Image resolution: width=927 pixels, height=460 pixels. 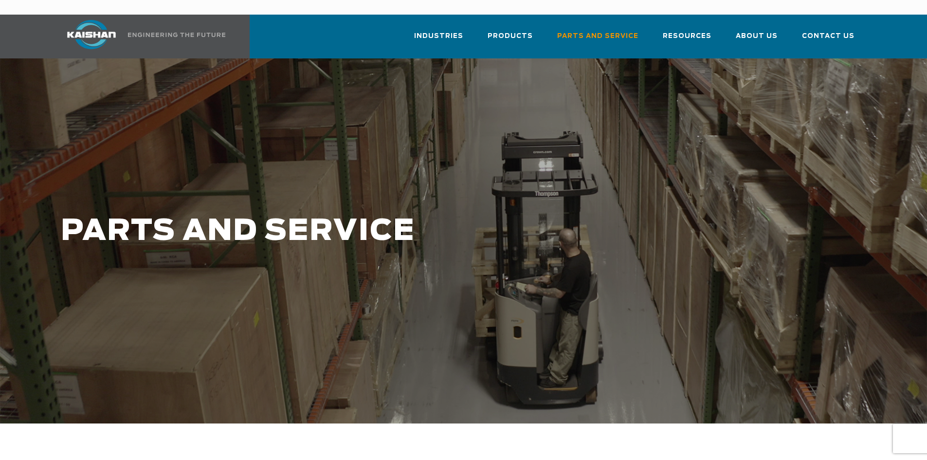 What do you see at coordinates (438, 36) in the screenshot?
I see `span: Industries` at bounding box center [438, 36].